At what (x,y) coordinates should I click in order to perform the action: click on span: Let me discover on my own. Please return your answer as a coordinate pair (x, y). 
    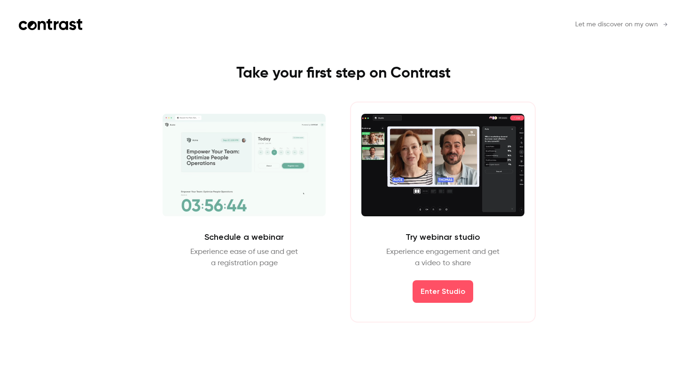
    Looking at the image, I should click on (616, 24).